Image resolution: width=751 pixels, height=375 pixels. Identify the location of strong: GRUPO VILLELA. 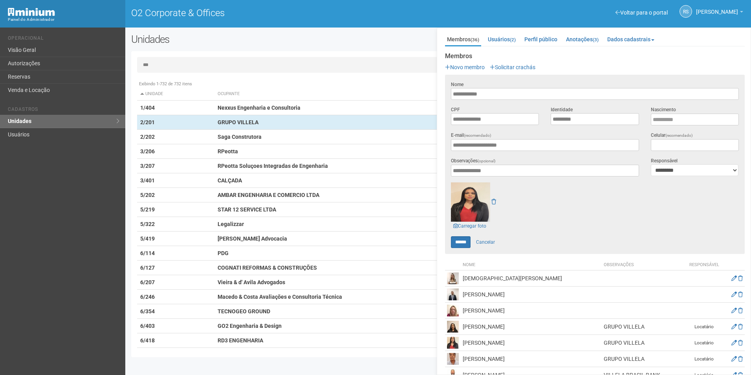
(238, 122).